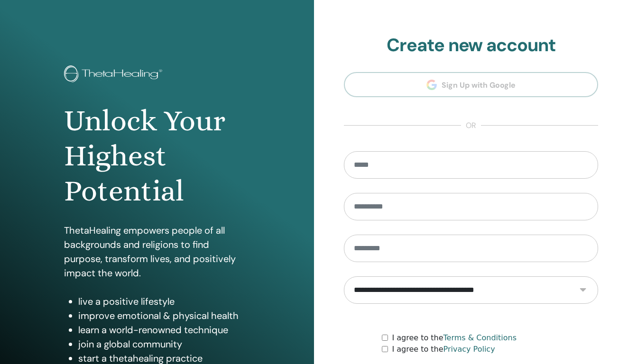 This screenshot has height=364, width=628. What do you see at coordinates (164, 301) in the screenshot?
I see `li: live a positive lifestyle` at bounding box center [164, 301].